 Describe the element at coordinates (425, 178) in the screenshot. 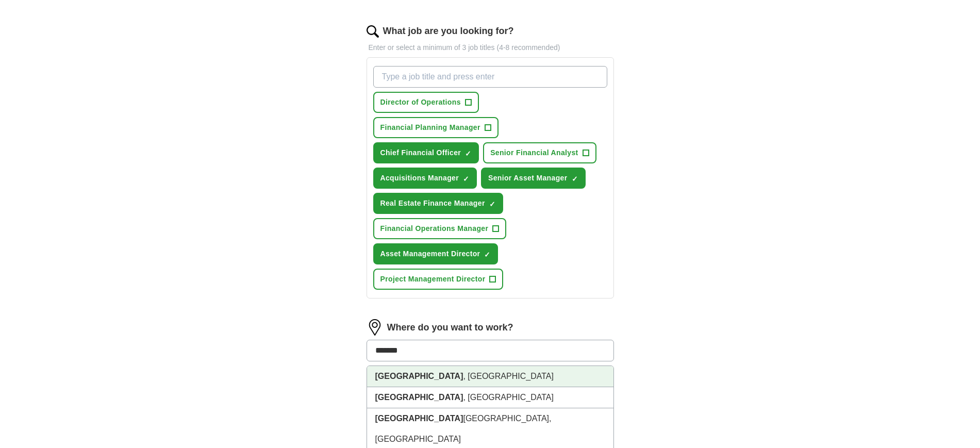

I see `button: Acquisitions Manager✓` at that location.